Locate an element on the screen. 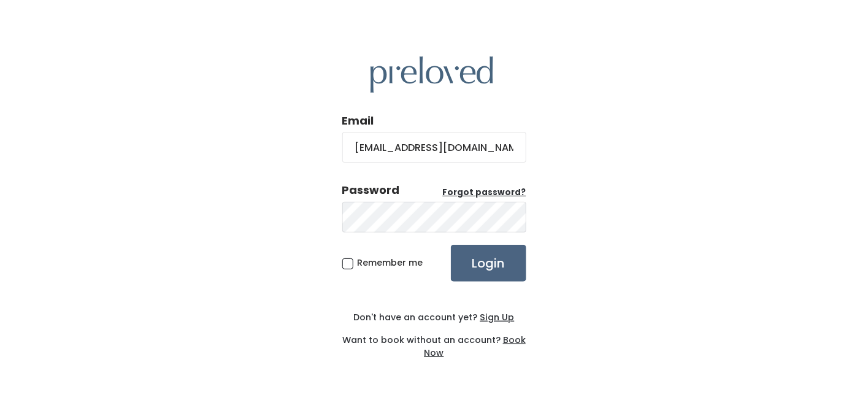 The width and height of the screenshot is (868, 416). div: Password is located at coordinates (371, 190).